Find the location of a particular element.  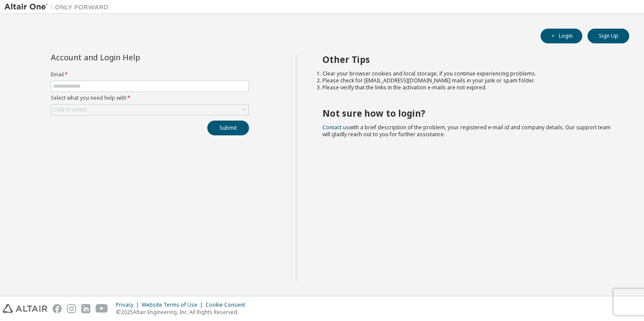

label: Email is located at coordinates (150, 75).